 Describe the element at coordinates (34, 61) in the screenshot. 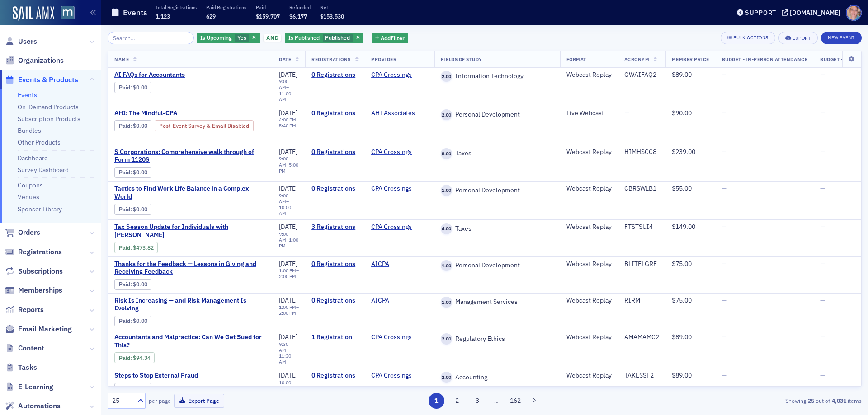

I see `a: Organizations` at that location.